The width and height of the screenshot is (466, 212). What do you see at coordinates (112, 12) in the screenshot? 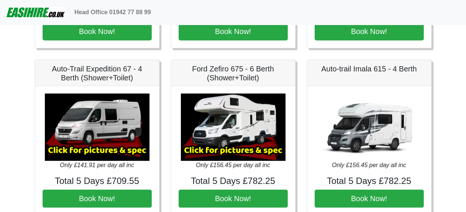
I see `a: Head Office 01942 77 88 99` at bounding box center [112, 12].